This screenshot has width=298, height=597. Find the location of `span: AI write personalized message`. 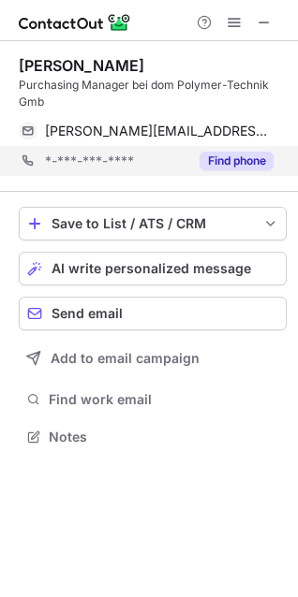

span: AI write personalized message is located at coordinates (151, 269).